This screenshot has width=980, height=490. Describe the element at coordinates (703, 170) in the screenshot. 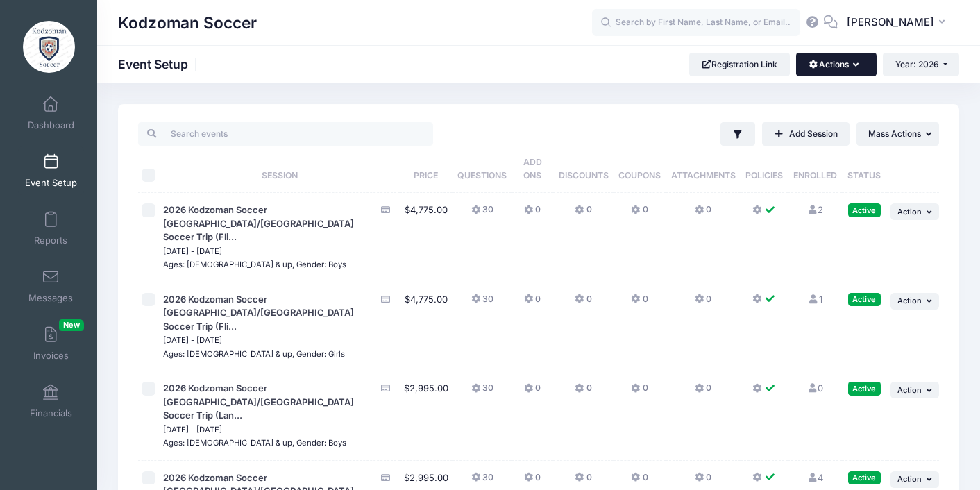

I see `th: Attachments` at that location.